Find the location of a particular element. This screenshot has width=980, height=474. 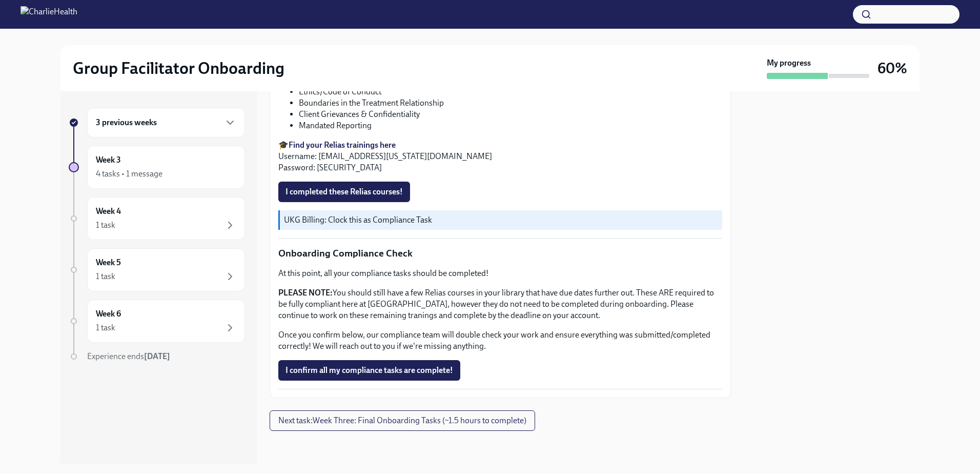

p: At this point, all your compliance tasks should be completed! is located at coordinates (500, 274).